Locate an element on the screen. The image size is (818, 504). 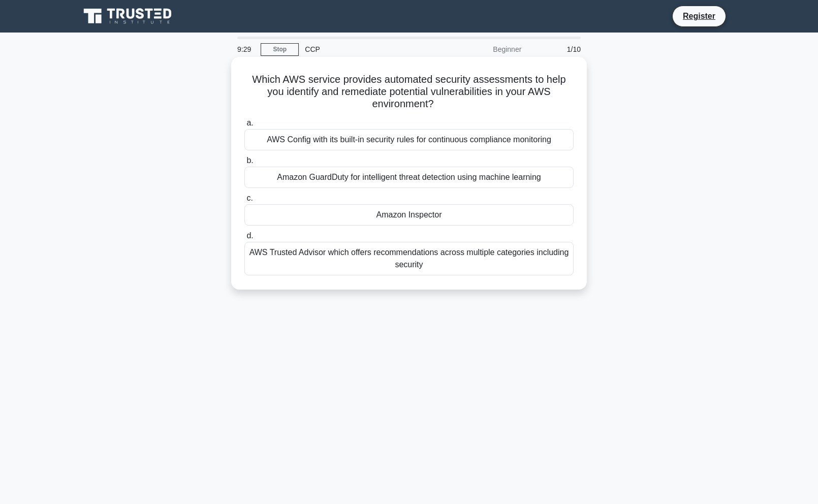
div: 9:29 is located at coordinates (246, 49).